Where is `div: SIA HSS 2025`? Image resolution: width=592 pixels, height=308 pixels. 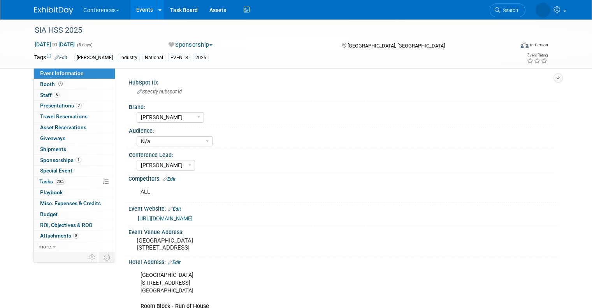 div: SIA HSS 2025 is located at coordinates (268, 30).